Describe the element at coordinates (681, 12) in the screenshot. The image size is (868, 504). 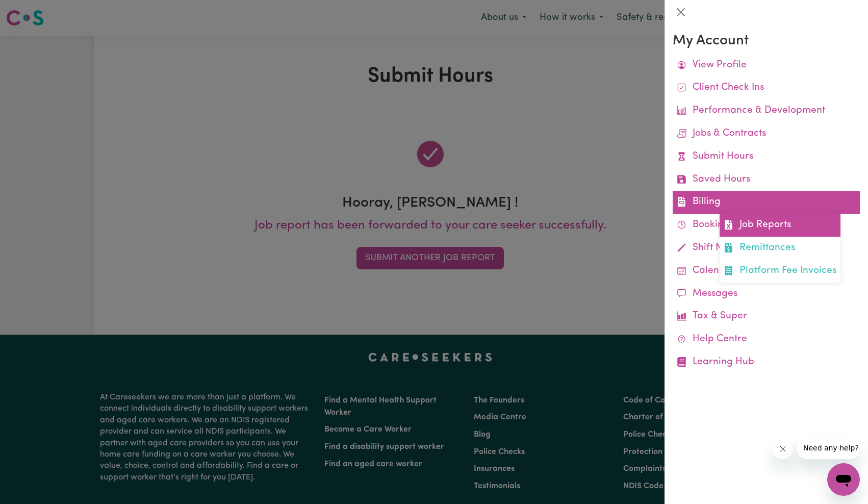
I see `button: Close` at that location.